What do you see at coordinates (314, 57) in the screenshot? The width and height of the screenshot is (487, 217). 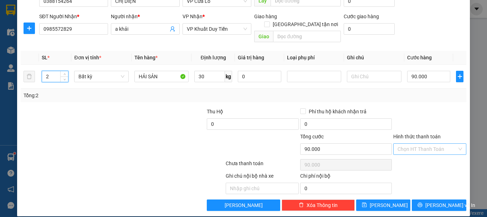 I see `th: Loại phụ phí` at bounding box center [314, 57].